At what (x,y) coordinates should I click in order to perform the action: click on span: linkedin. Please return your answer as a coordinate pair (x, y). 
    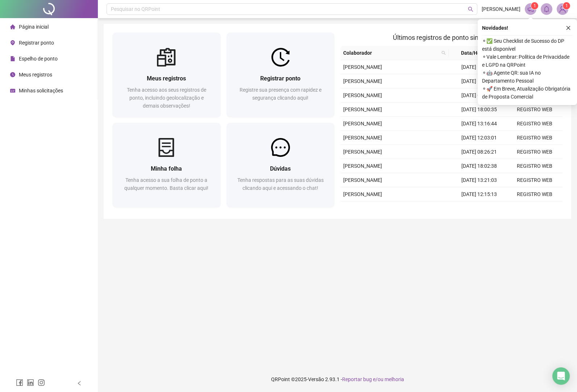
    Looking at the image, I should click on (30, 382).